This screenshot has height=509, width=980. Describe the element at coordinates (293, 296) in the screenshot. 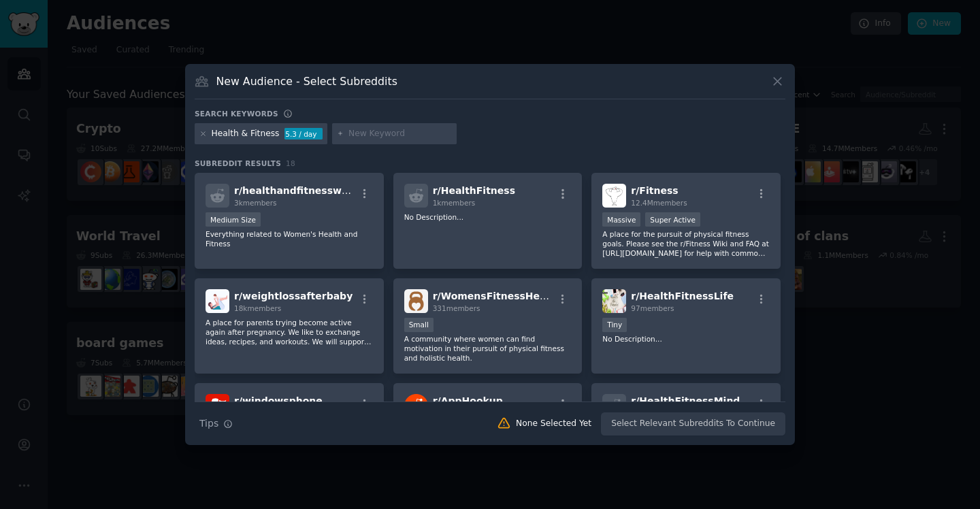

I see `span: r/ weightlossafterbaby` at that location.